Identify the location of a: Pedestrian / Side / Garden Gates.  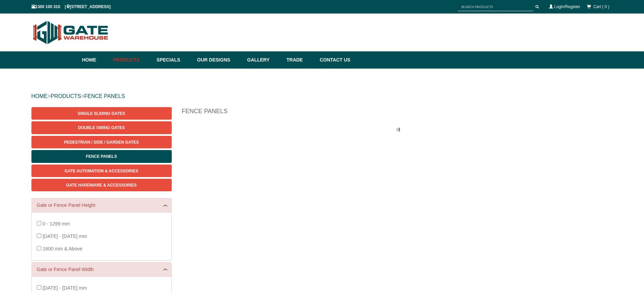
(101, 142).